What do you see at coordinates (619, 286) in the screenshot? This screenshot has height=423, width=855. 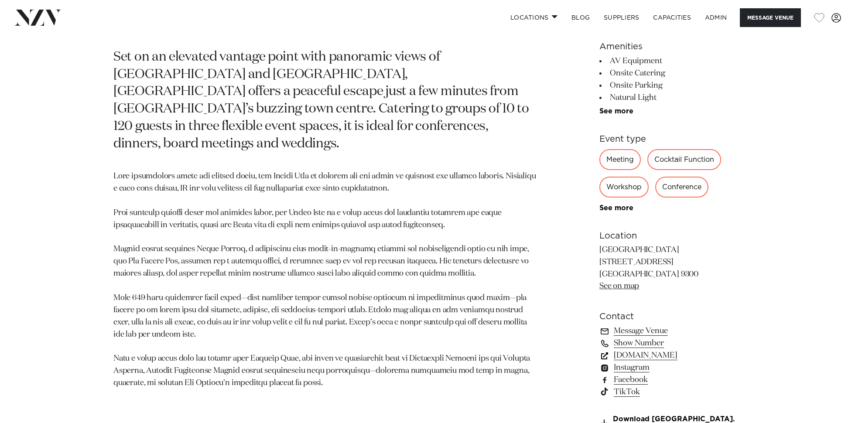 I see `a: See on map` at bounding box center [619, 286].